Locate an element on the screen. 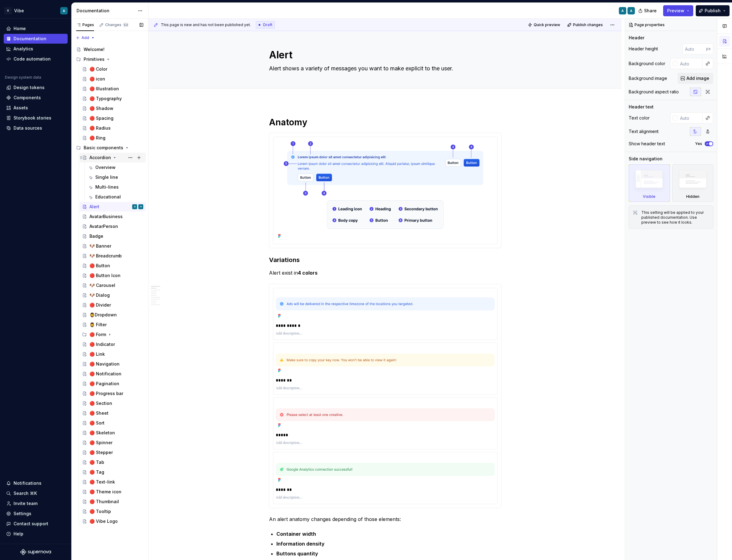 The image size is (732, 560). a: 🔴 icon is located at coordinates (112, 79).